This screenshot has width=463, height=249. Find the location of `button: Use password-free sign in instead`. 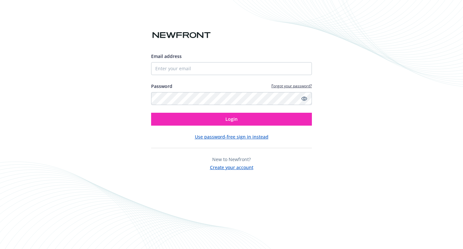

button: Use password-free sign in instead is located at coordinates (232, 136).